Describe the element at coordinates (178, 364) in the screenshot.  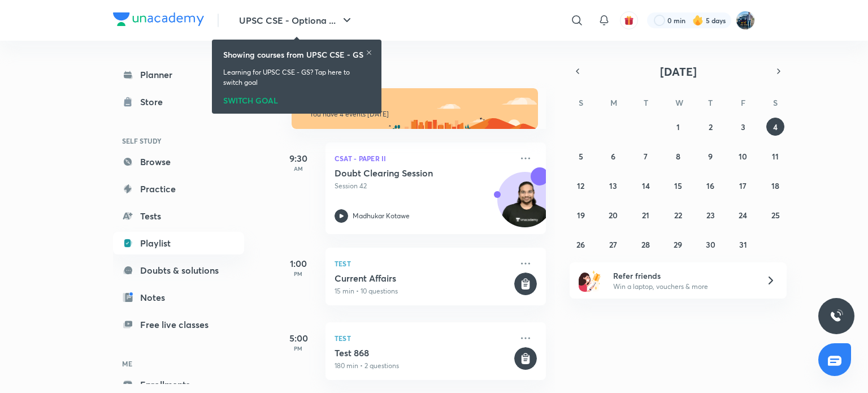
I see `h6: ME` at that location.